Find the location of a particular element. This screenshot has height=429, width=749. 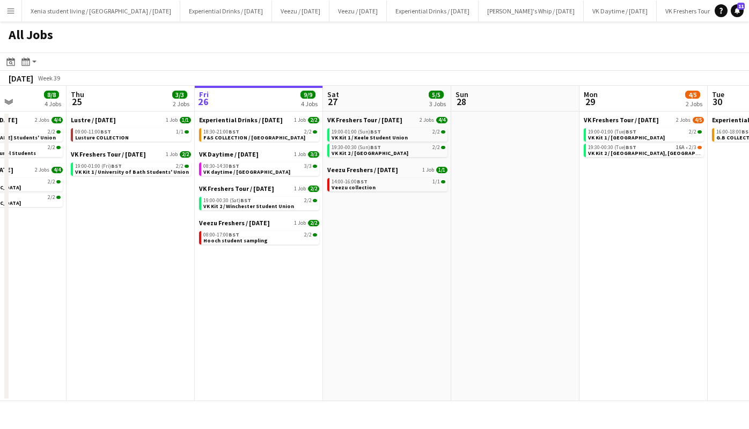

span: 18:30-21:00 is located at coordinates (221, 132).